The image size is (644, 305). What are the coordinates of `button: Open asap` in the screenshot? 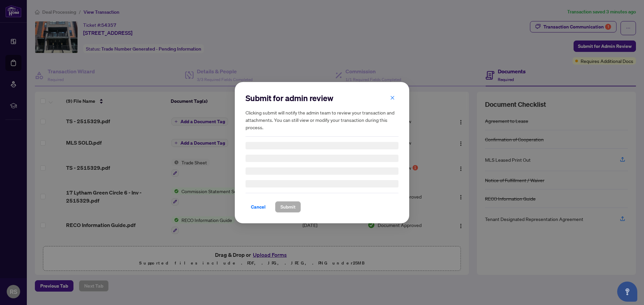 It's located at (627, 292).